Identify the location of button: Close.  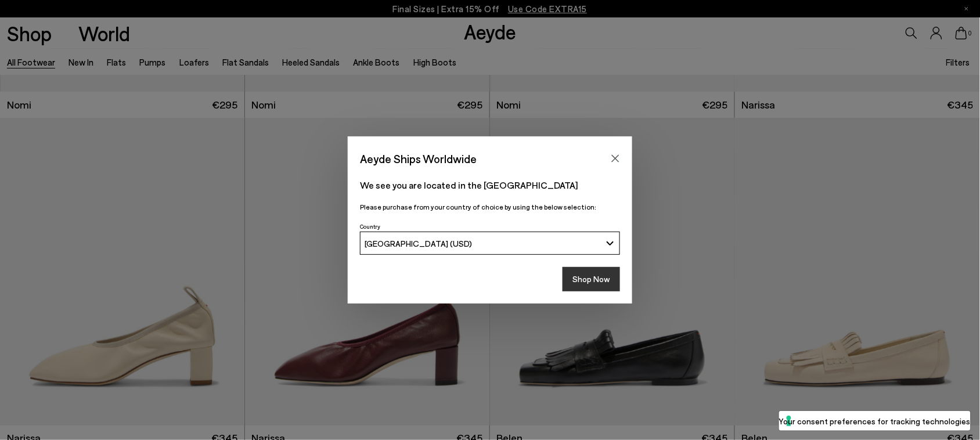
(615, 159).